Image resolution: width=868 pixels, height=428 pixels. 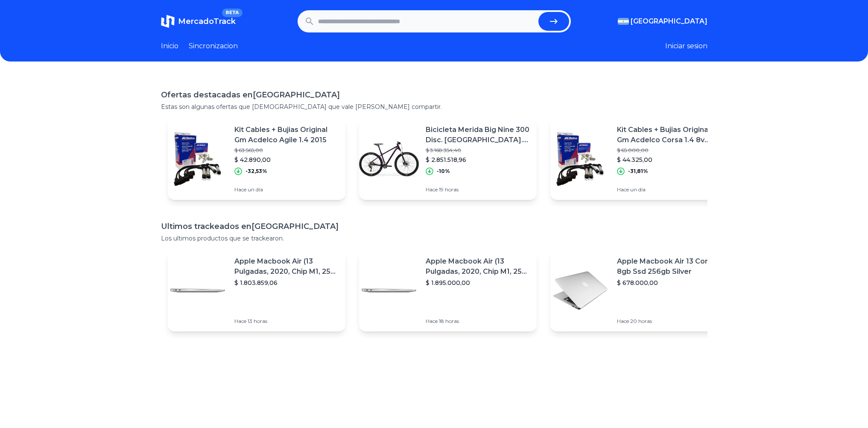 What do you see at coordinates (198, 21) in the screenshot?
I see `a: MercadoTrackBETA` at bounding box center [198, 21].